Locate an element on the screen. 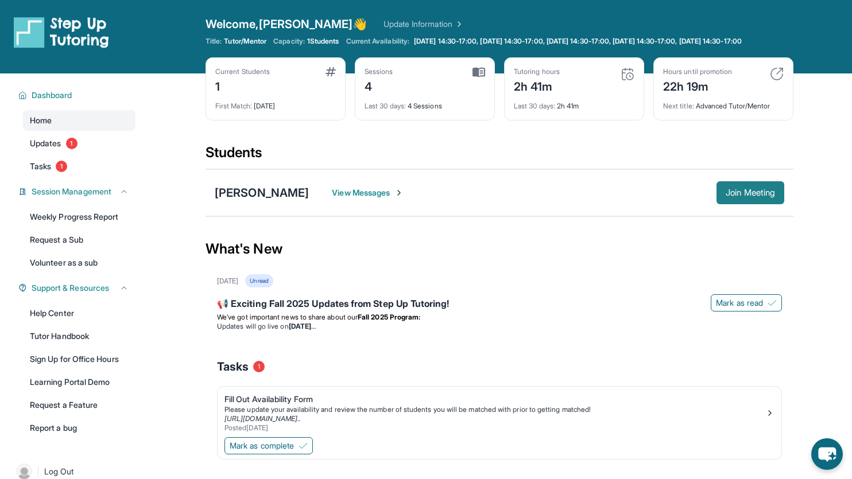 This screenshot has height=479, width=852. span: Dashboard is located at coordinates (52, 95).